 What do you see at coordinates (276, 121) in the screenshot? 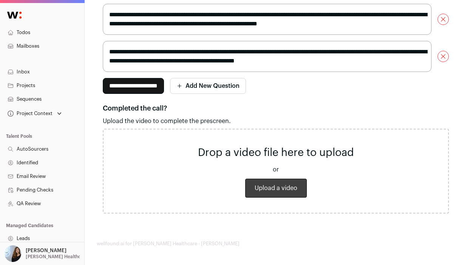
I see `p: Upload the video to complete the prescreen.` at bounding box center [276, 121].